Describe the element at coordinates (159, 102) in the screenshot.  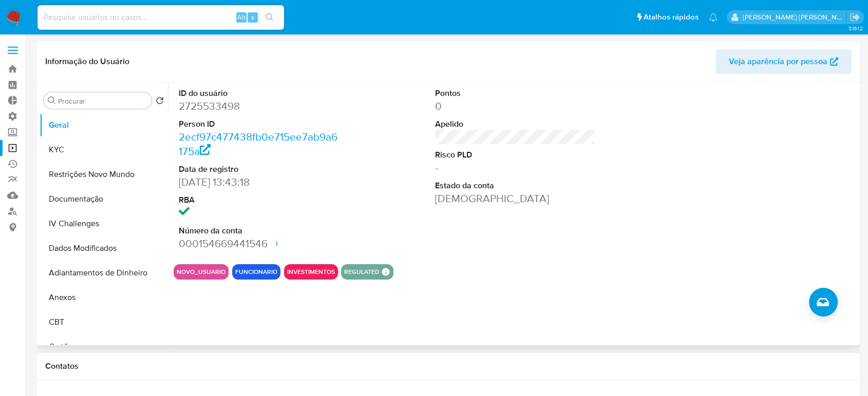
I see `button: Retornar ao pedido padrão` at that location.